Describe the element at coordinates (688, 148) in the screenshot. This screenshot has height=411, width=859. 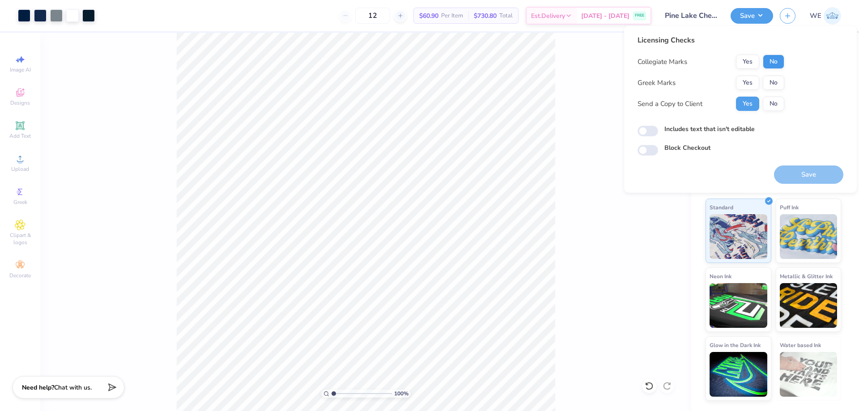
I see `label: Block Checkout` at that location.